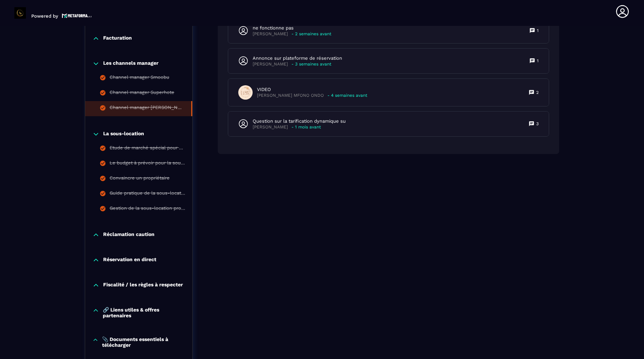 The image size is (644, 359). Describe the element at coordinates (143, 342) in the screenshot. I see `p: 📎 Documents essentiels à télécharger` at that location.